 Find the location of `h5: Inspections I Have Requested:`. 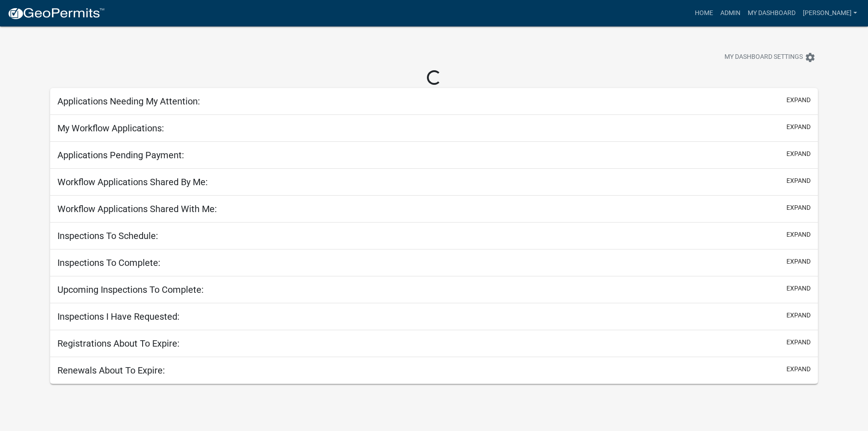

h5: Inspections I Have Requested: is located at coordinates (119, 317).